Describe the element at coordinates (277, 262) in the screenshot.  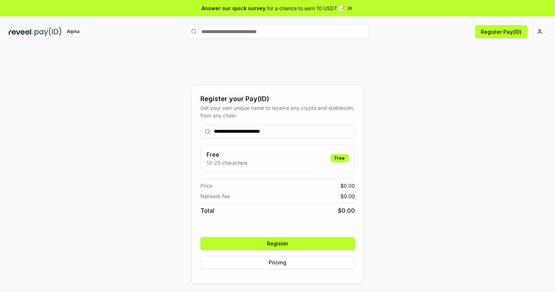
I see `button: Pricing` at that location.